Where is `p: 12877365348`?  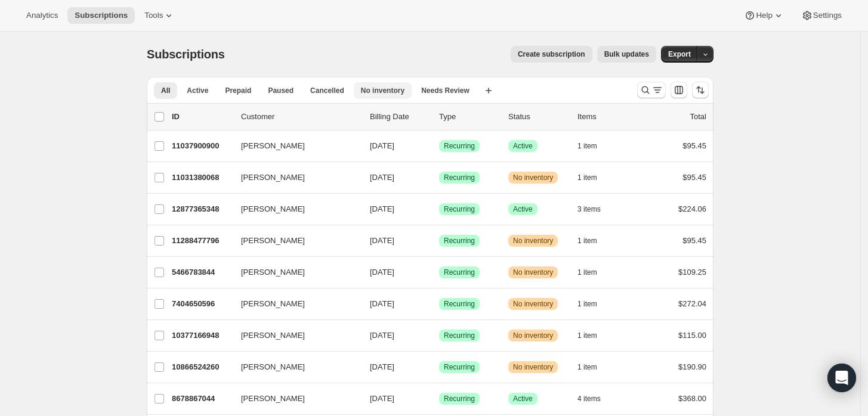
p: 12877365348 is located at coordinates (201, 209).